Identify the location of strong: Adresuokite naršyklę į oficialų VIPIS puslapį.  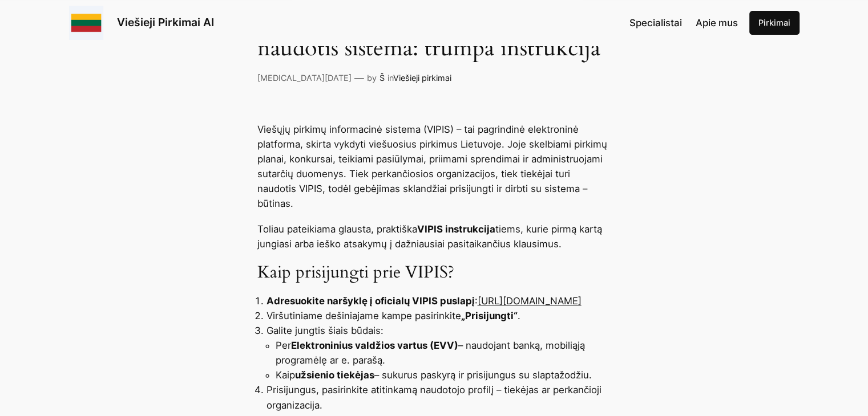
(370, 301).